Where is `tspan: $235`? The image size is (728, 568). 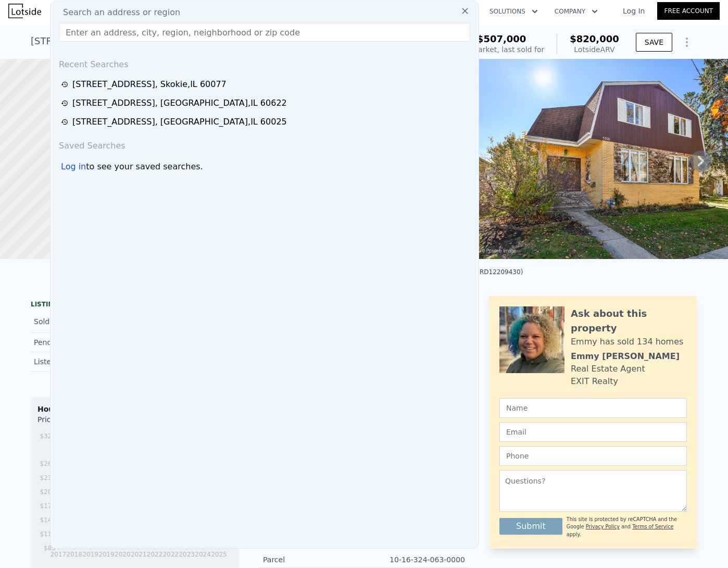 tspan: $235 is located at coordinates (47, 478).